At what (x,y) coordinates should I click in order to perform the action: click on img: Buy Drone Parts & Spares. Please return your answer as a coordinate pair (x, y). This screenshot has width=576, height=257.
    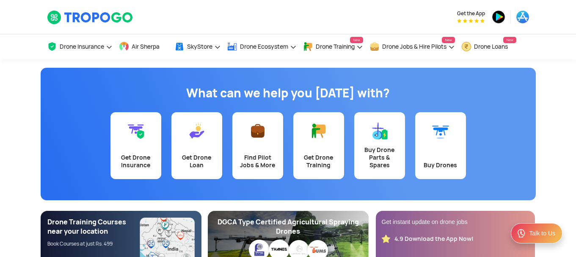
    Looking at the image, I should click on (379, 131).